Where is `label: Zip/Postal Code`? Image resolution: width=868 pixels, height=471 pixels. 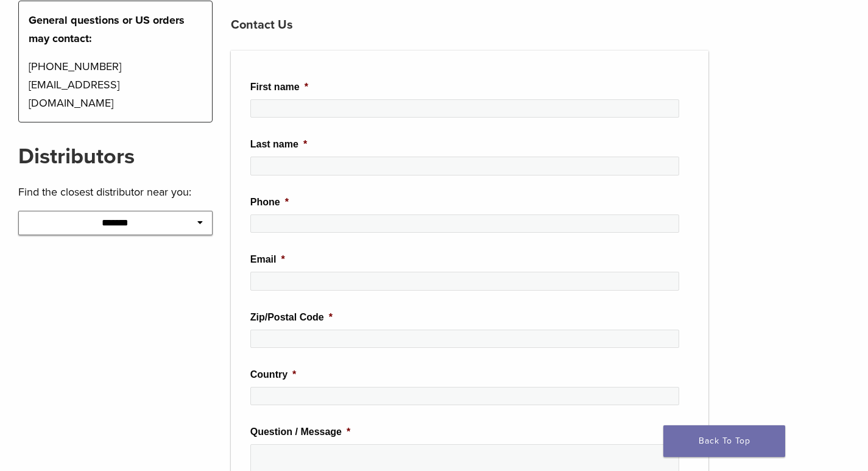
label: Zip/Postal Code is located at coordinates (291, 317).